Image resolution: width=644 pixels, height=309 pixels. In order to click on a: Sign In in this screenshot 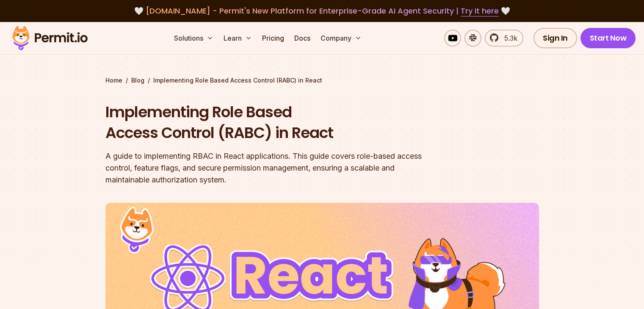, I will do `click(555, 38)`.